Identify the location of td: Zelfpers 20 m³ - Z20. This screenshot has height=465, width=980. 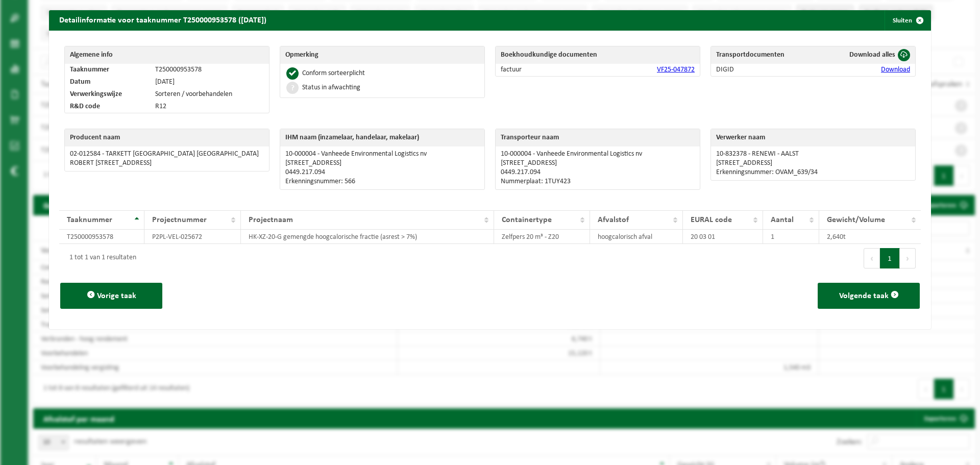
(543, 237).